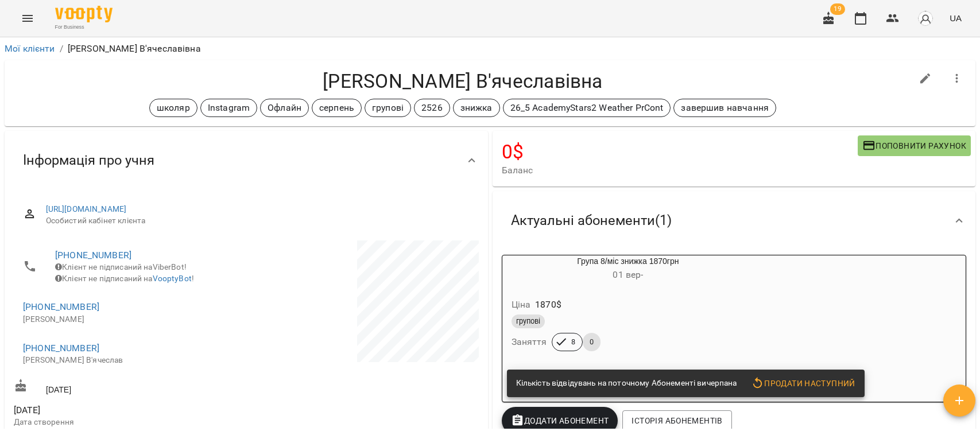 Image resolution: width=980 pixels, height=435 pixels. I want to click on div: 2526, so click(432, 108).